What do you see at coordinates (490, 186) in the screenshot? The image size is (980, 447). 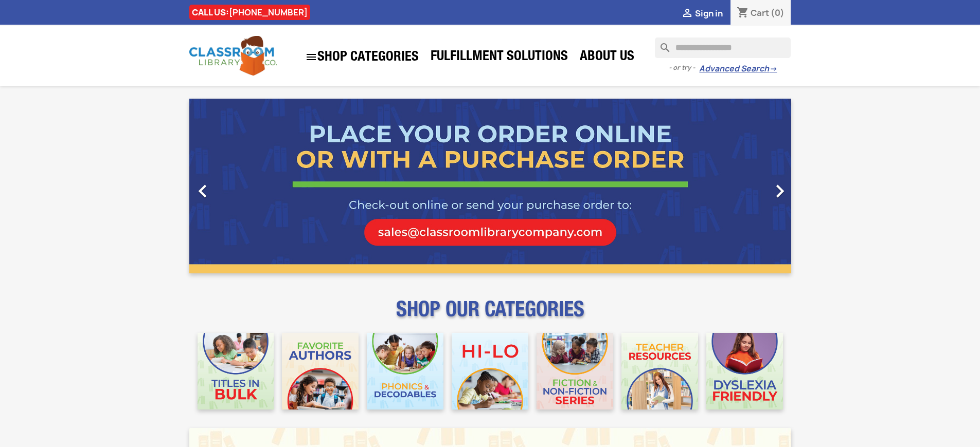 I see `ul: Carousel container` at bounding box center [490, 186].